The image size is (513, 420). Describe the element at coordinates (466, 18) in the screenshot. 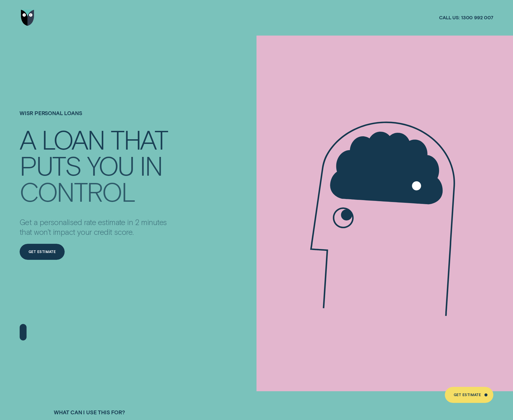

I see `a: Call us:1300 992 007` at that location.